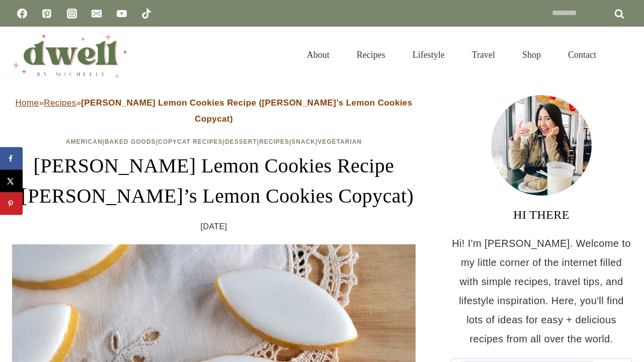 The height and width of the screenshot is (362, 644). Describe the element at coordinates (623, 55) in the screenshot. I see `button: View Search Form` at that location.